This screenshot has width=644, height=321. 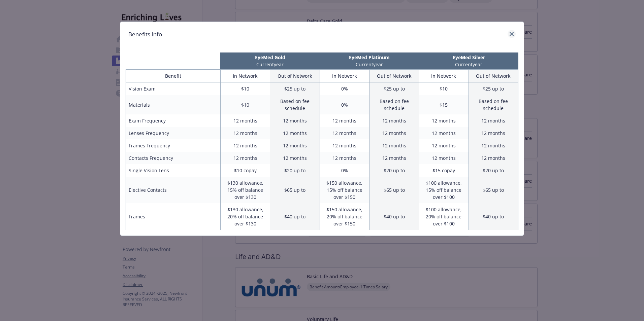 I want to click on td: Frames, so click(x=173, y=217).